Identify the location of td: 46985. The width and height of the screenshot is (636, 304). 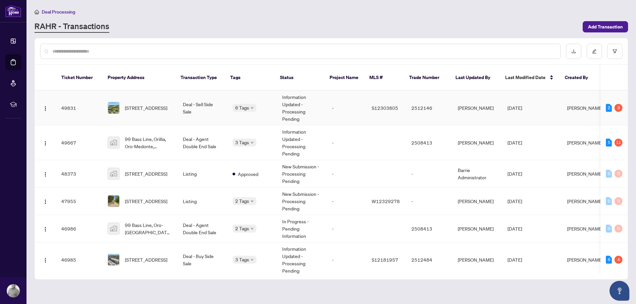
(79, 260).